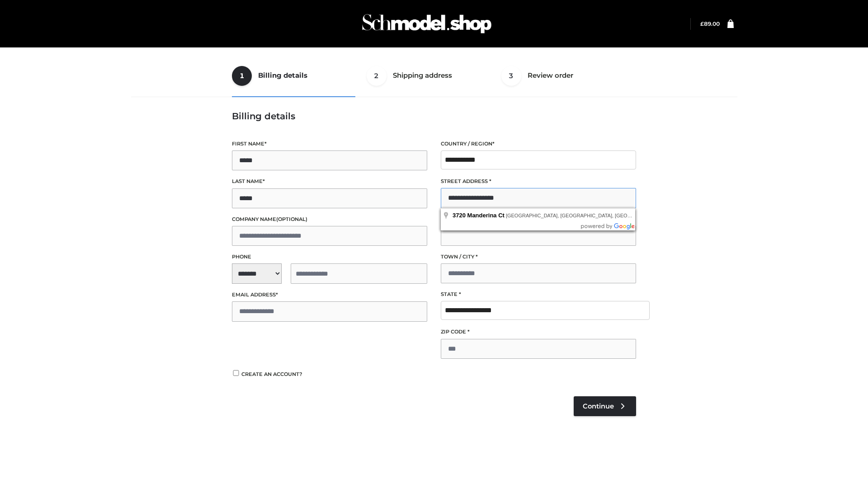 The height and width of the screenshot is (488, 868). What do you see at coordinates (459, 215) in the screenshot?
I see `span: 3720` at bounding box center [459, 215].